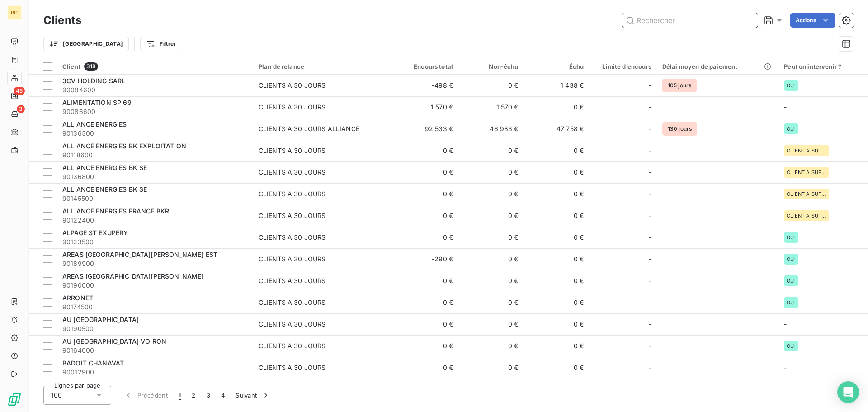 This screenshot has height=412, width=868. I want to click on a: 45, so click(14, 96).